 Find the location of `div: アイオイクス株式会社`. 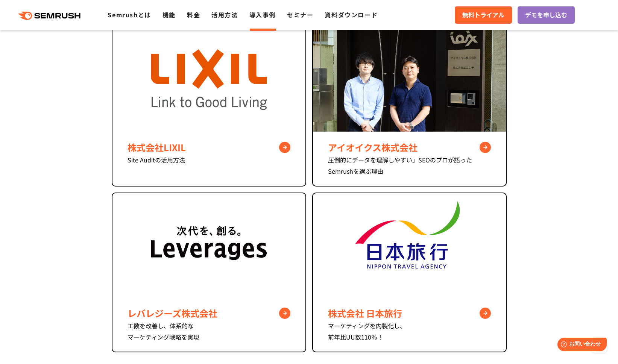

div: アイオイクス株式会社 is located at coordinates (409, 147).